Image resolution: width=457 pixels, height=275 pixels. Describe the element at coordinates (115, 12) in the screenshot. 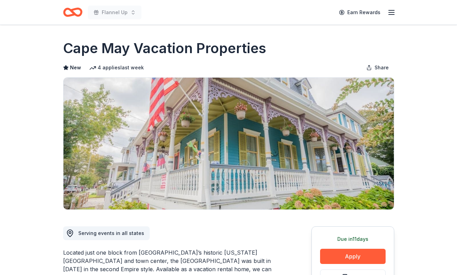

I see `span: Flannel Up` at that location.